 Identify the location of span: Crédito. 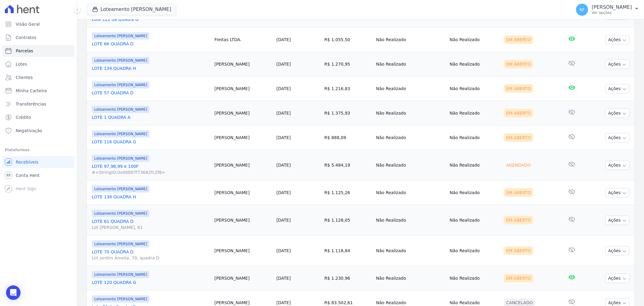
(23, 117).